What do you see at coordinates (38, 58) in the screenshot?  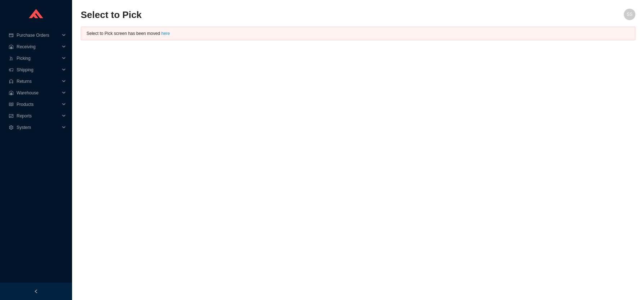 I see `span: Picking` at bounding box center [38, 58].